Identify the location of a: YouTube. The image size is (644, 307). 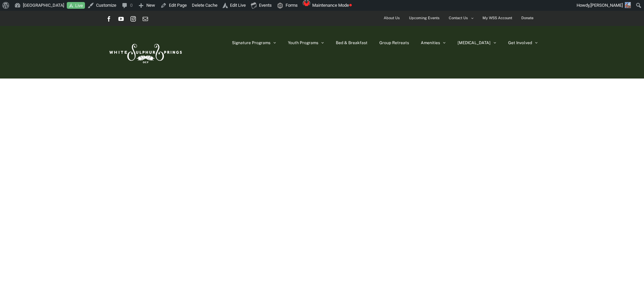
(121, 19).